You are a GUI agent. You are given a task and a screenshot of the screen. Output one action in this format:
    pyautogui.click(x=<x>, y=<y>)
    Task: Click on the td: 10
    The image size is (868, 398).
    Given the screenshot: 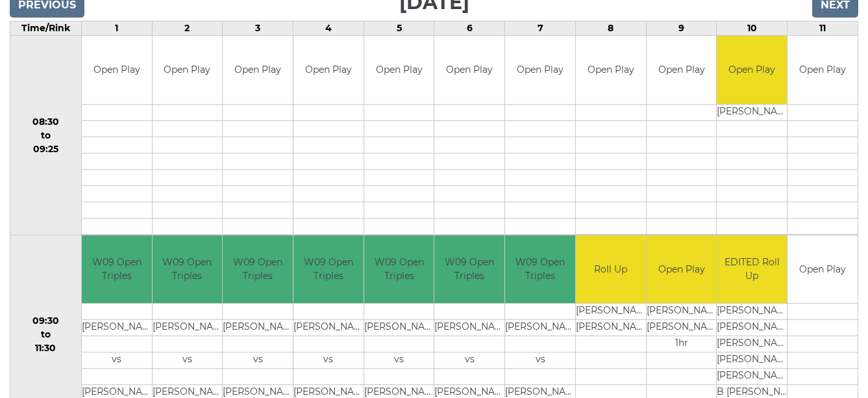 What is the action you would take?
    pyautogui.click(x=752, y=29)
    